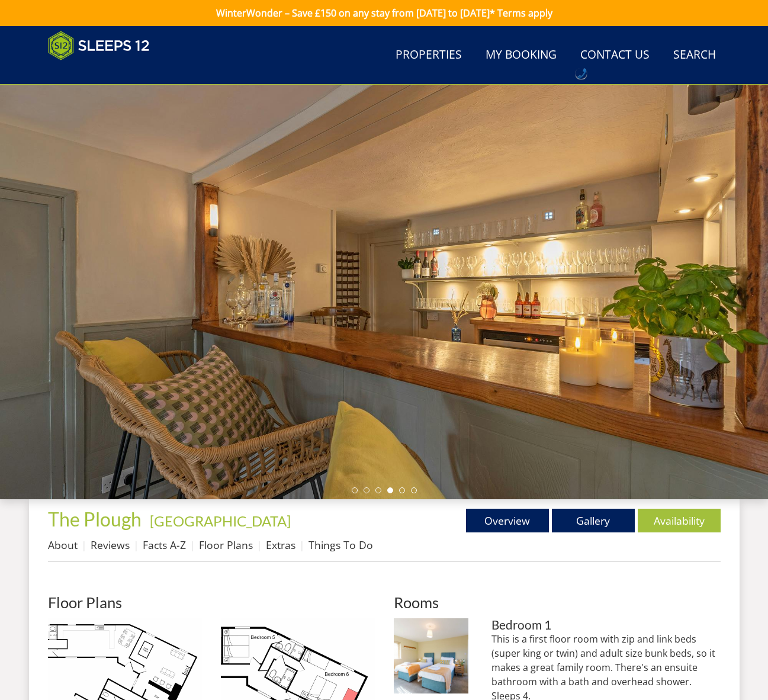  I want to click on a: The Plough, so click(97, 519).